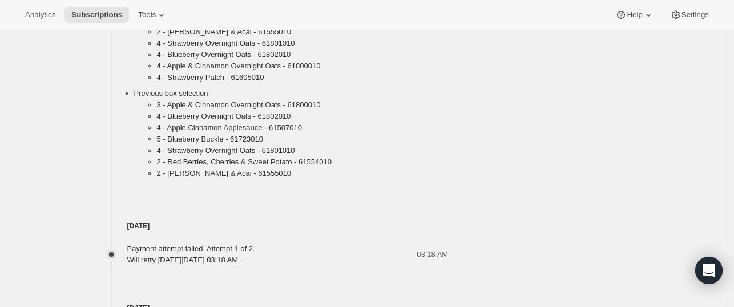 The width and height of the screenshot is (734, 307). What do you see at coordinates (634, 15) in the screenshot?
I see `span: Help` at bounding box center [634, 15].